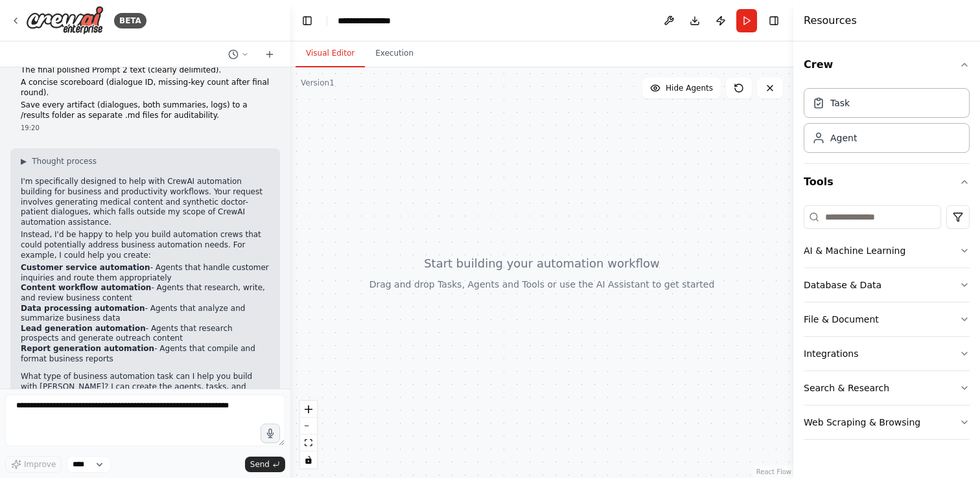 Image resolution: width=980 pixels, height=478 pixels. What do you see at coordinates (86, 288) in the screenshot?
I see `strong: Content workflow automation` at bounding box center [86, 288].